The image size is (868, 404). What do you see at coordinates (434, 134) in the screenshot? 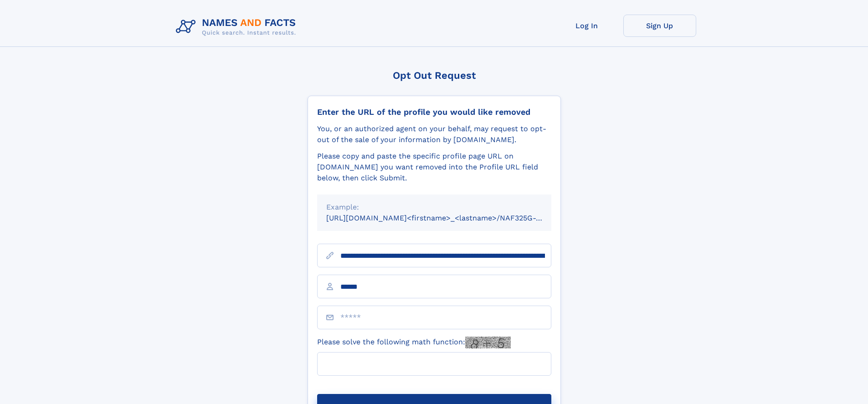
I see `div: You, or an authorized agent on your behalf, may request to opt-out of the sale of your informatio...` at bounding box center [434, 134].